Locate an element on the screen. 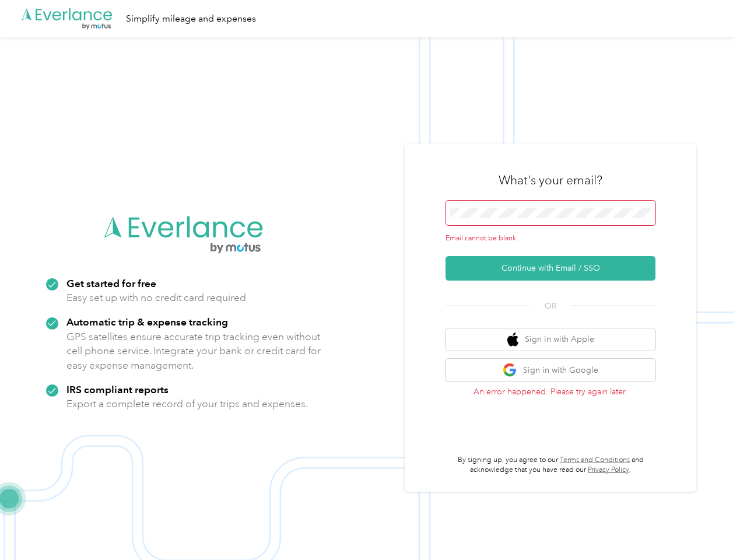 This screenshot has height=560, width=740. strong: Get started for free is located at coordinates (111, 282).